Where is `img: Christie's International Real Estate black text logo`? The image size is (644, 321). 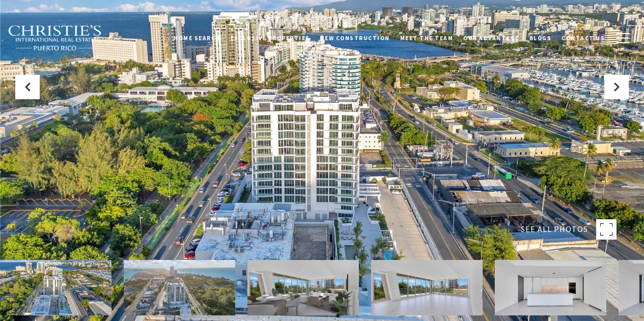 img: Christie's International Real Estate black text logo is located at coordinates (55, 38).